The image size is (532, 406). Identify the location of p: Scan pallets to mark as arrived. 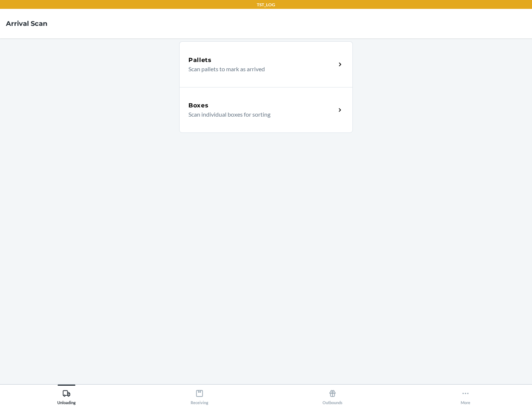
(259, 69).